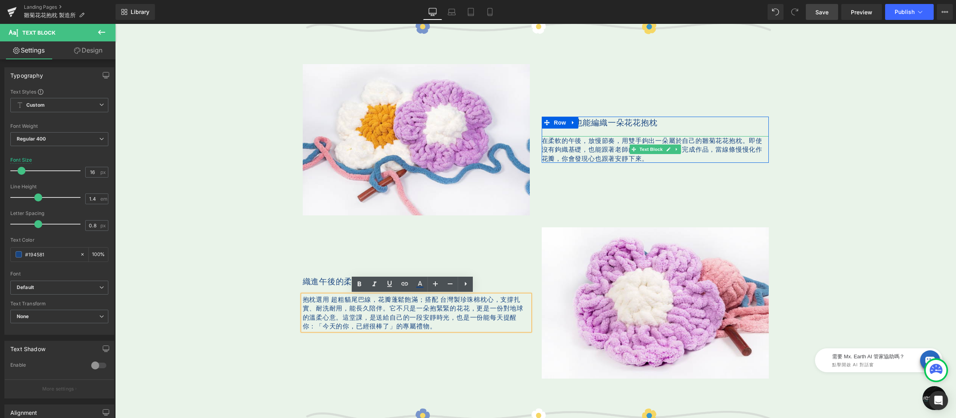  What do you see at coordinates (570, 117) in the screenshot?
I see `span: 用雙手鉤出一朵屬於自己的雛菊花花抱枕。` at bounding box center [570, 117].